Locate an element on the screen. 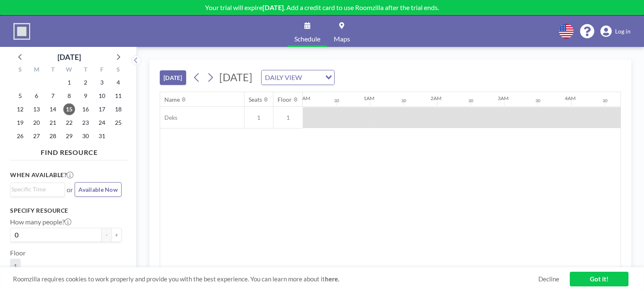  span: Sunday, October 5, 2025 is located at coordinates (20, 96).